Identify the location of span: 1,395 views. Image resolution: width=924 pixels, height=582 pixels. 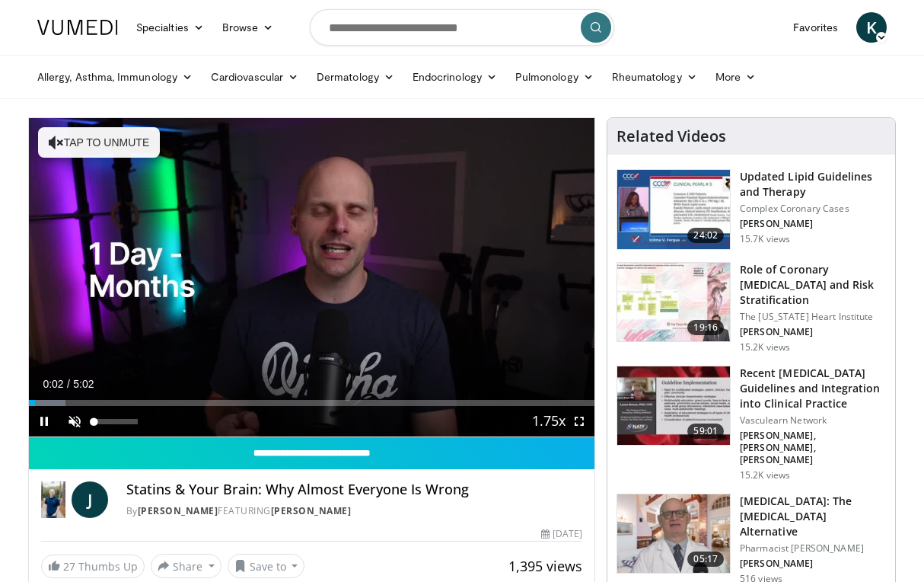
(545, 565).